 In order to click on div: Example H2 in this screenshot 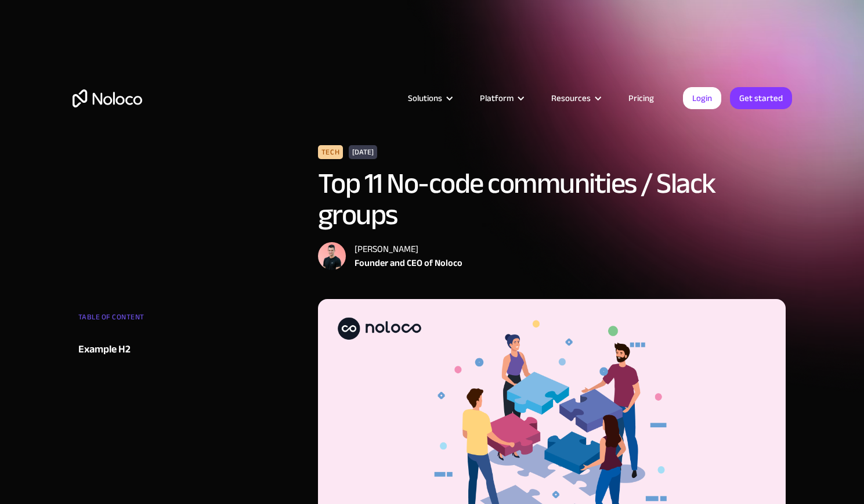, I will do `click(104, 349)`.